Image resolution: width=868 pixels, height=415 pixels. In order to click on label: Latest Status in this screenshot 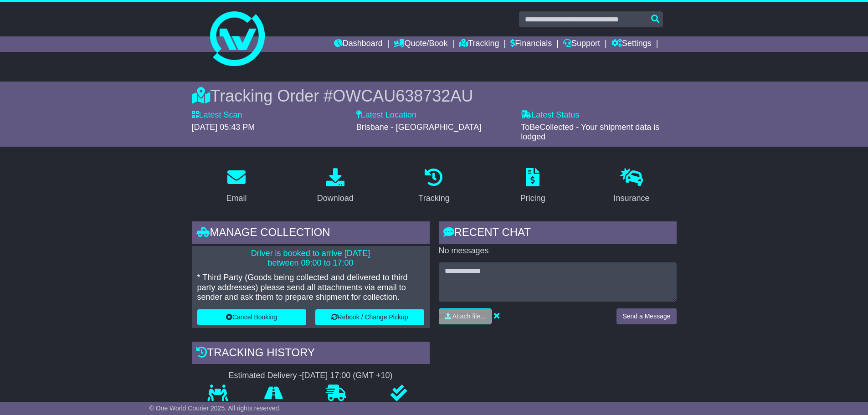, I will do `click(549, 115)`.